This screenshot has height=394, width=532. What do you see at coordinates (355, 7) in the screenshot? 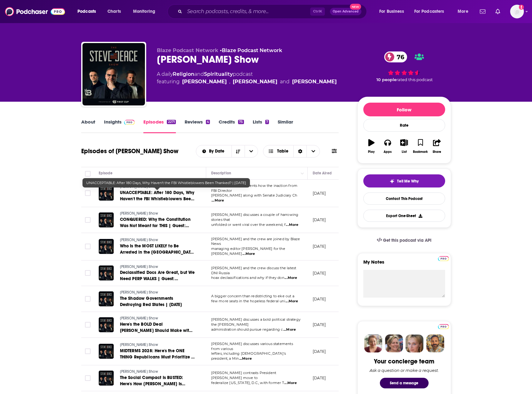
I see `span: New` at bounding box center [355, 7].